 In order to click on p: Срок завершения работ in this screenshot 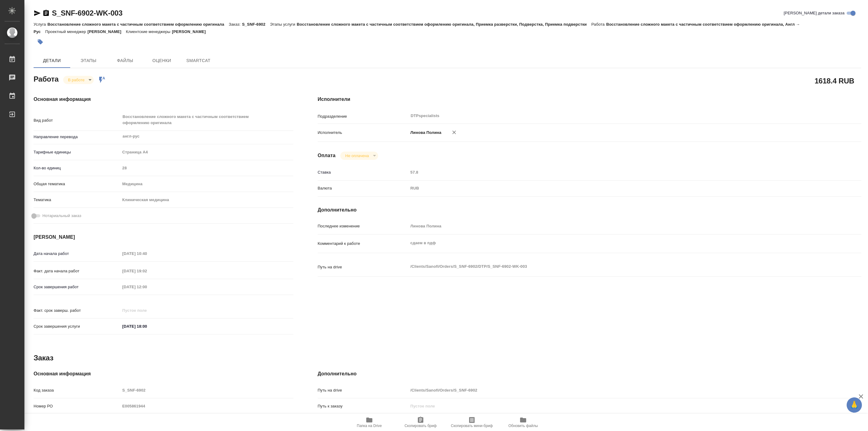, I will do `click(77, 287)`.